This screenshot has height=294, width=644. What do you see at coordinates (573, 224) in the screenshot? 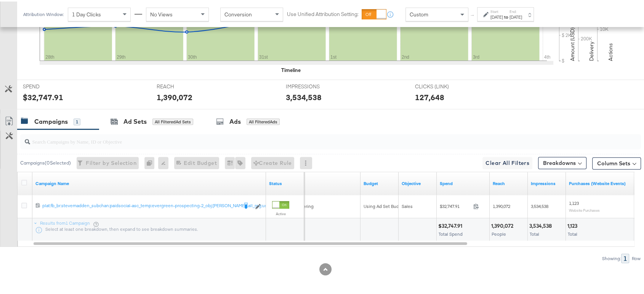
I see `div: 1,123` at bounding box center [573, 224].